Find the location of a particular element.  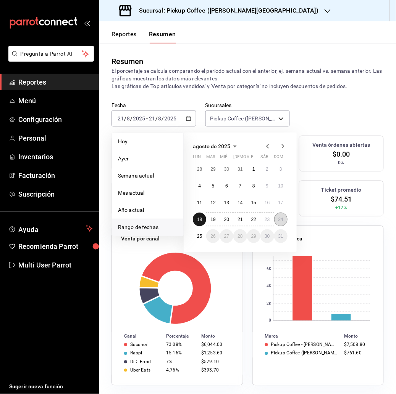

div: Uber Eats is located at coordinates (140, 371).